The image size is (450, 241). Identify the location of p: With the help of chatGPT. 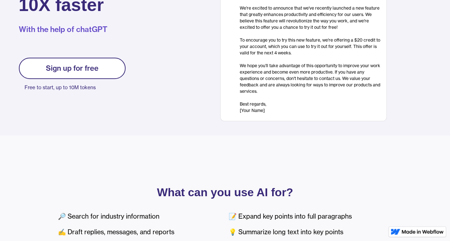
(86, 29).